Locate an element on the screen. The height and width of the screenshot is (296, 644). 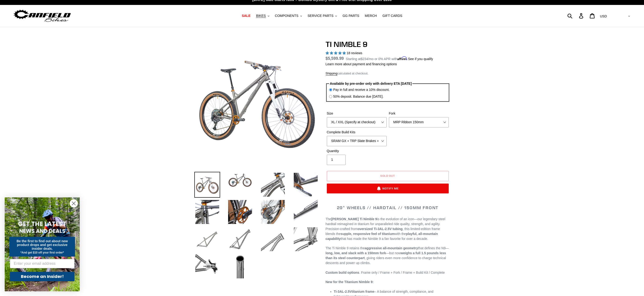
strong: supple, responsive feel of titanium is located at coordinates (368, 234).